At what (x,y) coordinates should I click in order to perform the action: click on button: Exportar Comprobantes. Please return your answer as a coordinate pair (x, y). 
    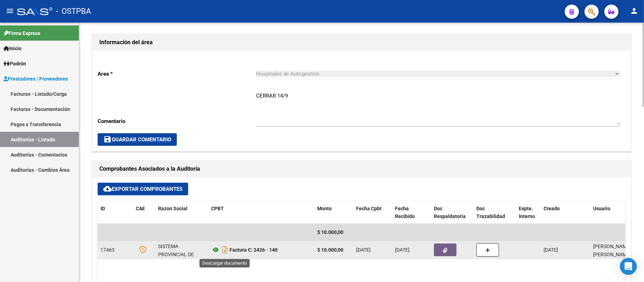
    Looking at the image, I should click on (143, 189).